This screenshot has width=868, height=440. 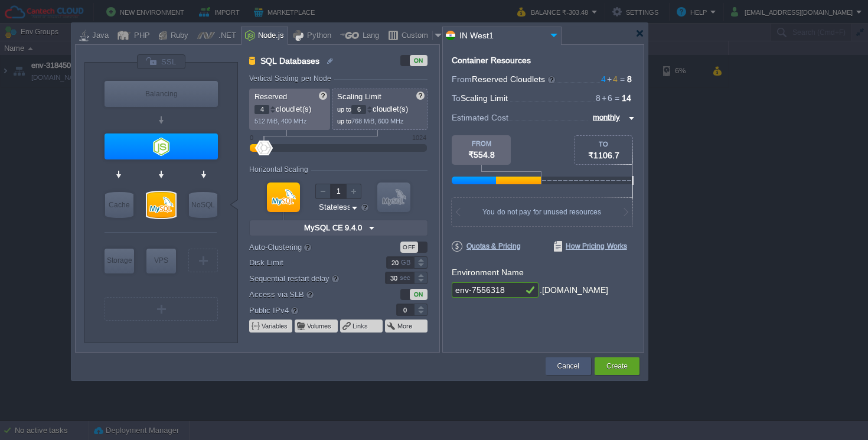 I want to click on div: Java, so click(x=99, y=36).